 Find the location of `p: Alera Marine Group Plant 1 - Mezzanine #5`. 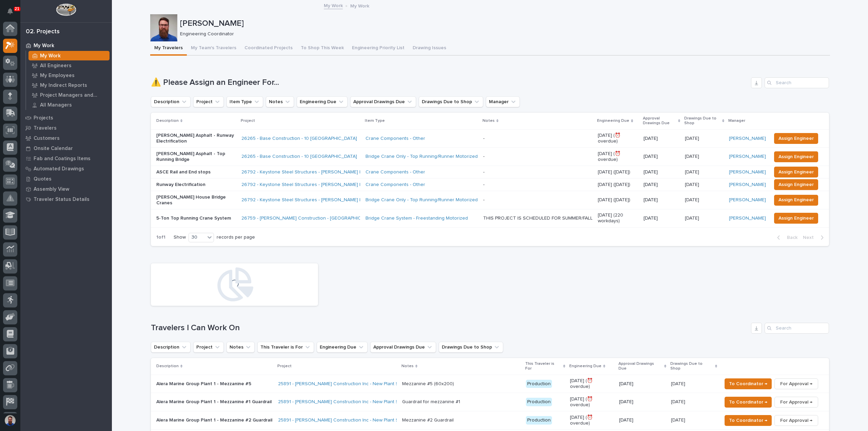

p: Alera Marine Group Plant 1 - Mezzanine #5 is located at coordinates (215, 384).